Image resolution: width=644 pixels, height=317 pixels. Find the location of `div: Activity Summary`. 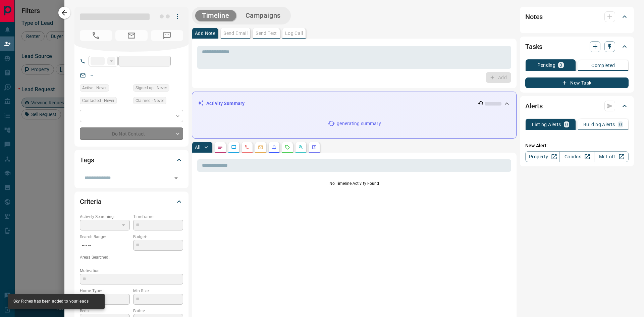

div: Activity Summary is located at coordinates (354, 104).